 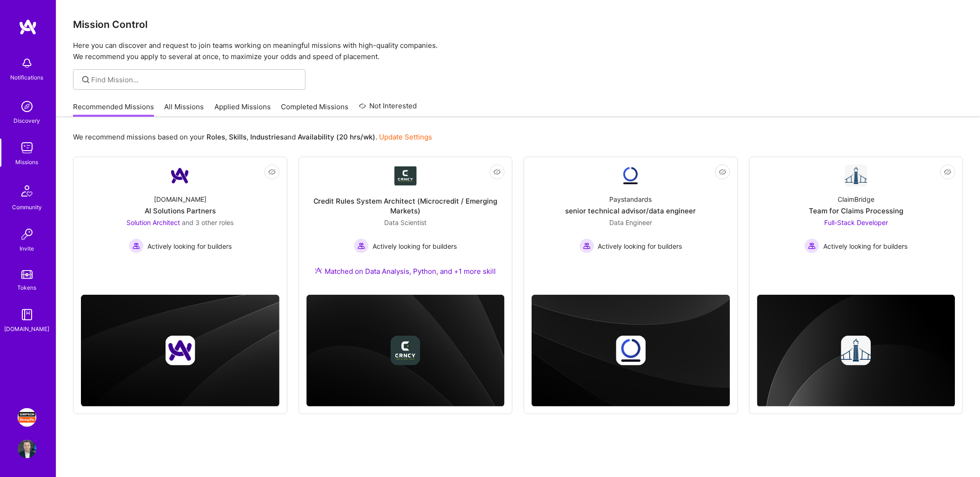 I want to click on img: Community, so click(x=27, y=191).